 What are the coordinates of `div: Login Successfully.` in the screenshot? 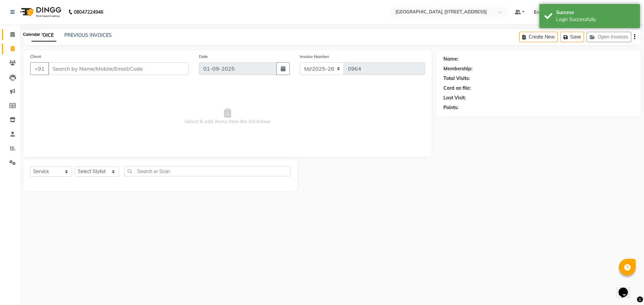 It's located at (595, 20).